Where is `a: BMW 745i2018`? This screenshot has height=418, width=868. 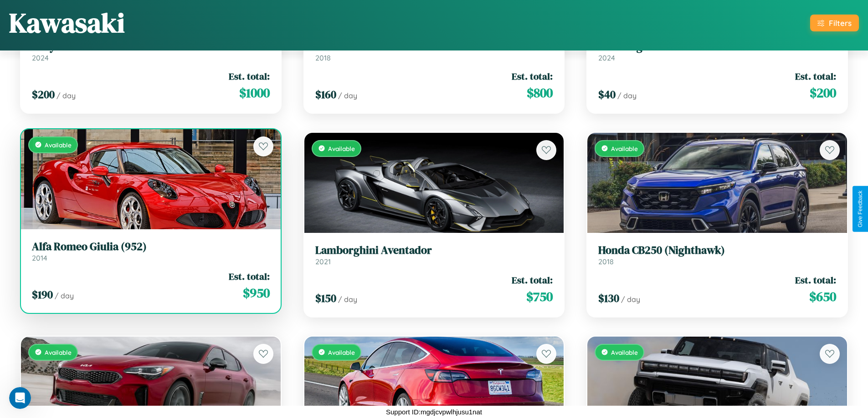
a: BMW 745i2018 is located at coordinates (434, 51).